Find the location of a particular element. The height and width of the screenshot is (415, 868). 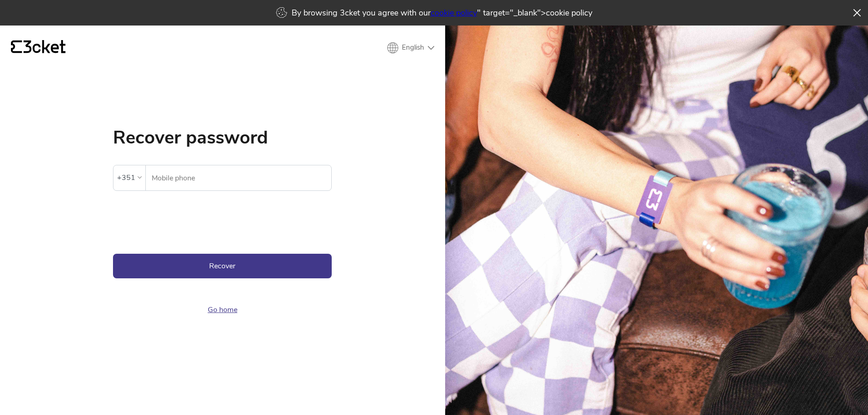

p: By browsing 3cket you agree with our " target="_blank">cookie policy is located at coordinates (442, 12).